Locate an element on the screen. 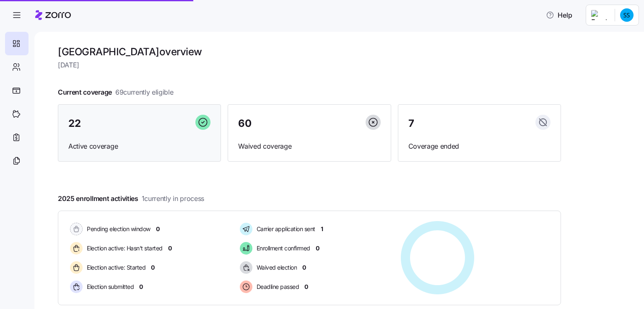 This screenshot has width=644, height=309. span: Election active: Hasn't started is located at coordinates (123, 248).